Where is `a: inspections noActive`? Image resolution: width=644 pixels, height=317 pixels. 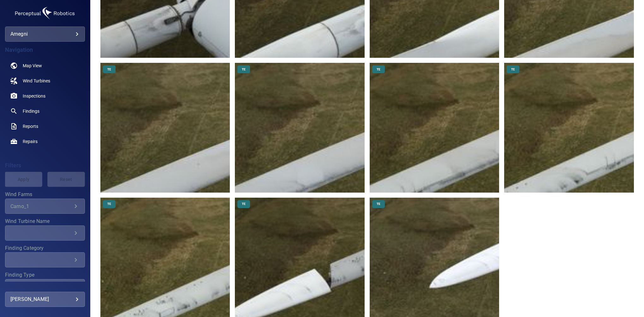 a: inspections noActive is located at coordinates (45, 96).